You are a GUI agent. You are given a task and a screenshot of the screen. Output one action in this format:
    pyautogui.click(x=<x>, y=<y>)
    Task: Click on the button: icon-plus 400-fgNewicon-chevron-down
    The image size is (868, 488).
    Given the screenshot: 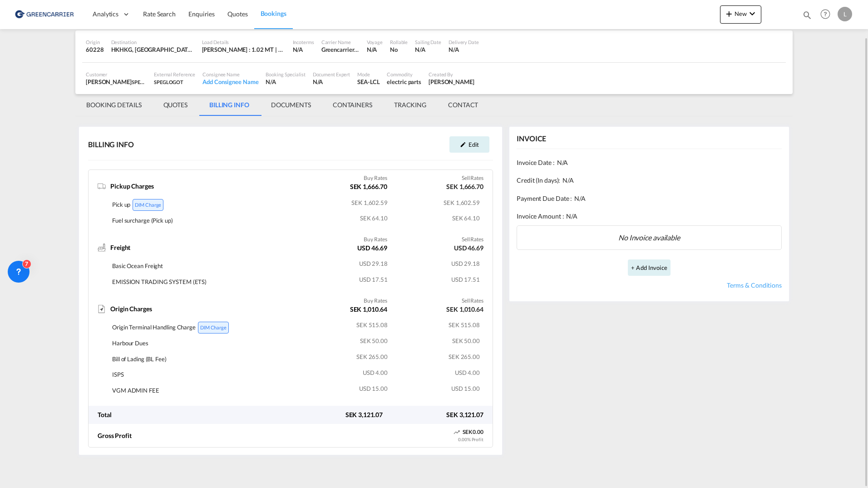 What is the action you would take?
    pyautogui.click(x=741, y=14)
    